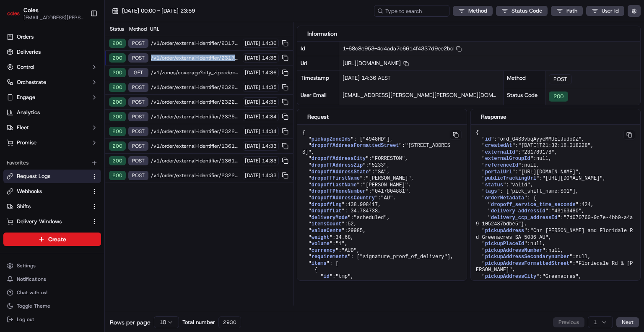 The image size is (644, 332). Describe the element at coordinates (502, 165) in the screenshot. I see `span: referenceId` at that location.